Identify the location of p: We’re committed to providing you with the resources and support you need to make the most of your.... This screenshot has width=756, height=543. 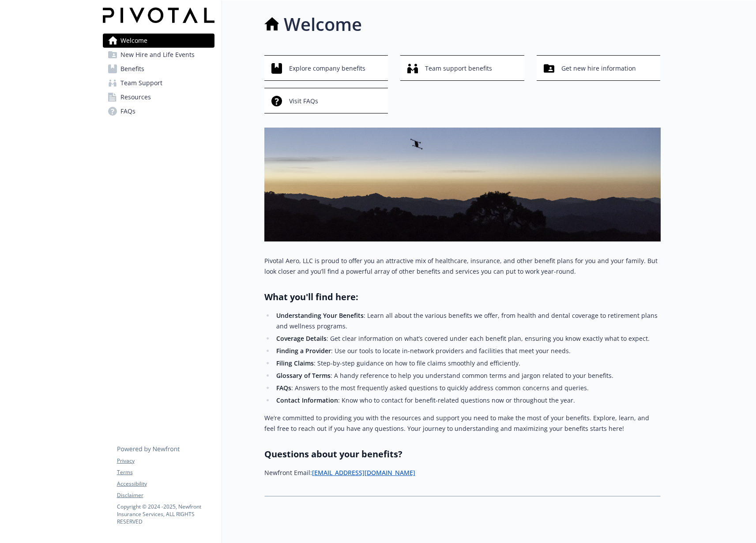
(463, 424).